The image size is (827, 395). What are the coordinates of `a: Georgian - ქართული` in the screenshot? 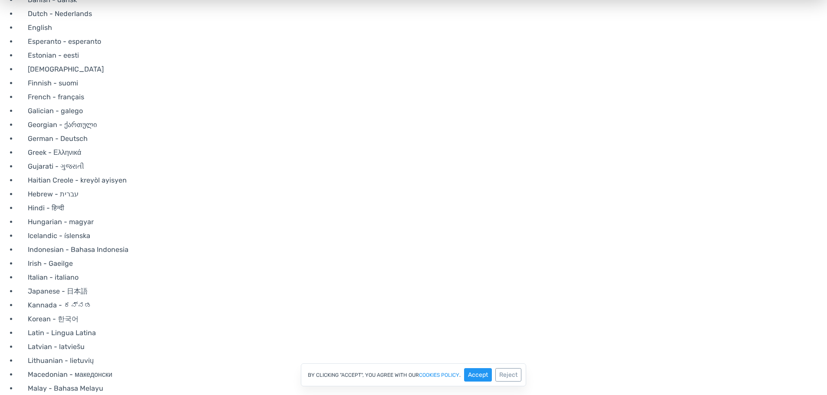 It's located at (422, 125).